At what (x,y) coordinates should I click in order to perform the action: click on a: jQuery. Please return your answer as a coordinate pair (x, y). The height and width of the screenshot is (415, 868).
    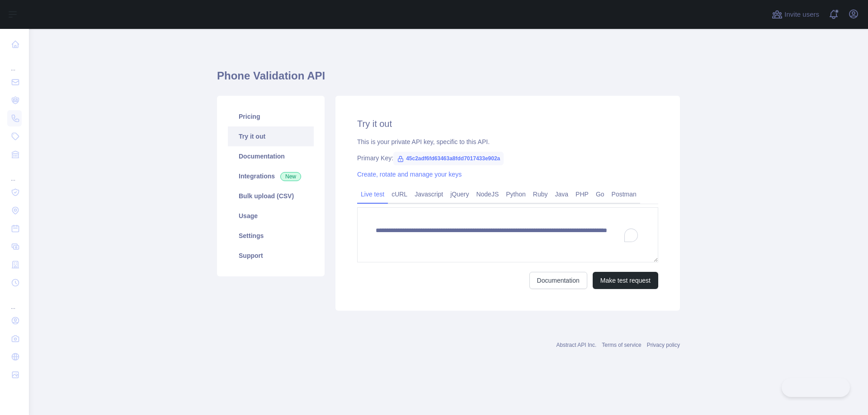
    Looking at the image, I should click on (459, 194).